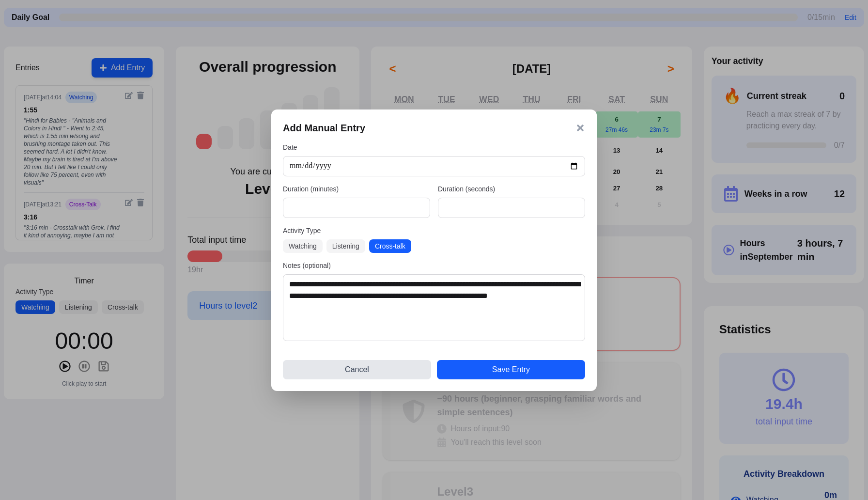 The width and height of the screenshot is (868, 500). What do you see at coordinates (357, 369) in the screenshot?
I see `button: Cancel` at bounding box center [357, 369].